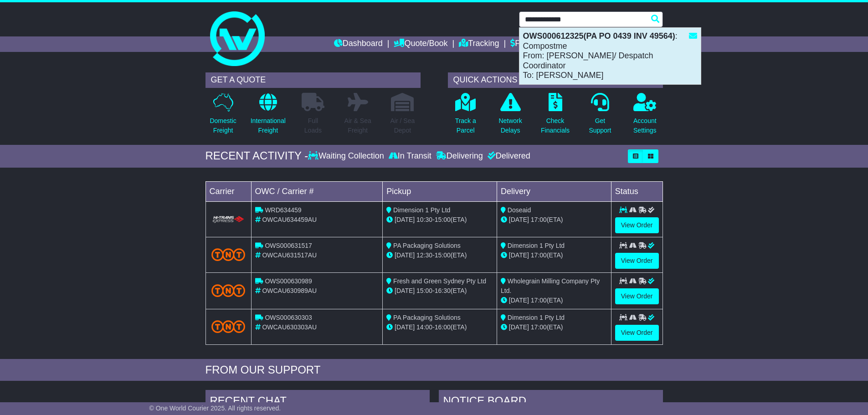 The height and width of the screenshot is (415, 868). Describe the element at coordinates (530, 44) in the screenshot. I see `a: Financials` at that location.